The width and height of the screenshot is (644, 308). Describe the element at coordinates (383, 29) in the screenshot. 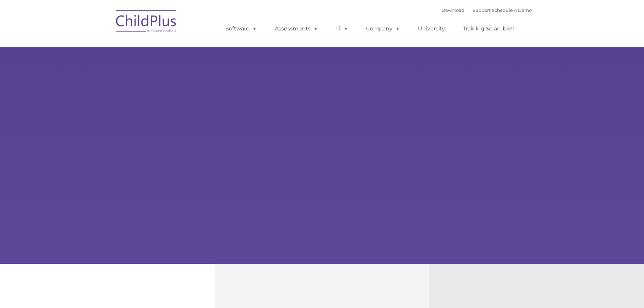

I see `a: Company` at that location.